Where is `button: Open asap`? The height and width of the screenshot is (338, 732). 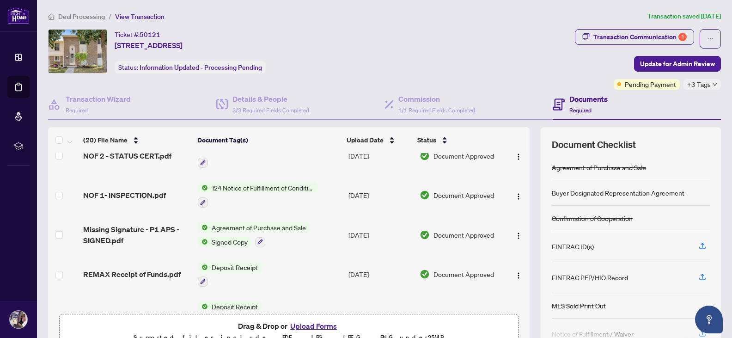
button: Open asap is located at coordinates (709, 319).